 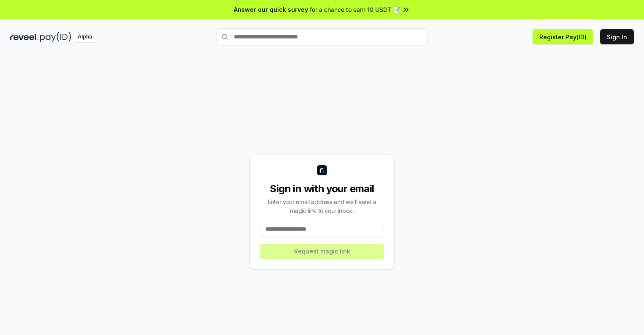 I want to click on span: Answer our quick survey, so click(x=271, y=9).